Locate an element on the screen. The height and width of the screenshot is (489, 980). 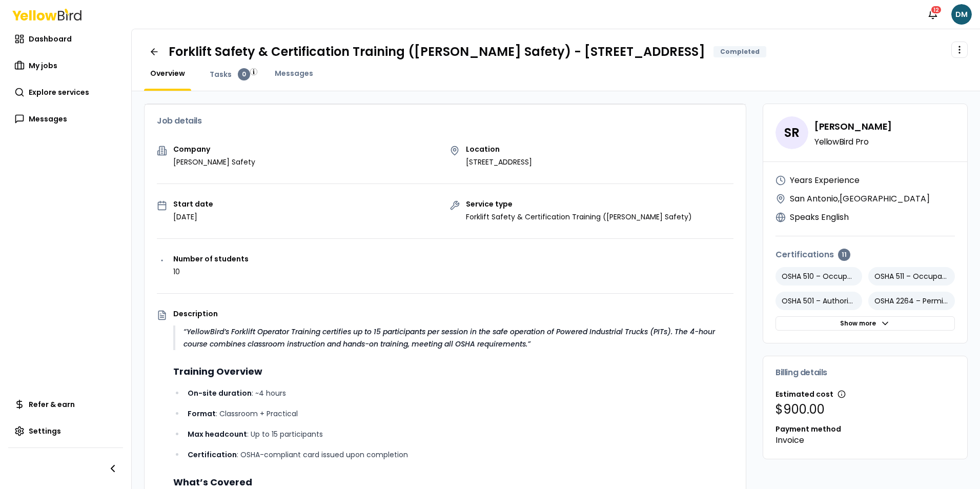
a: Tasks0 is located at coordinates (230, 74).